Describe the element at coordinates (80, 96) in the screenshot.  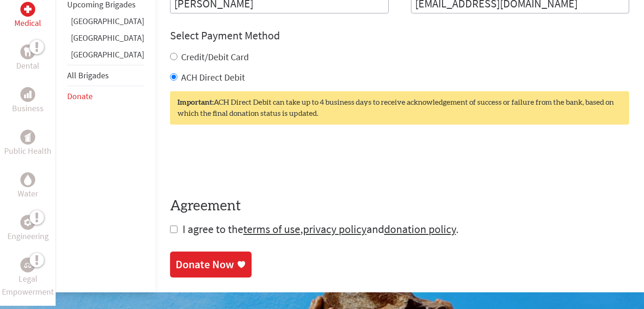
I see `a: Donate` at that location.